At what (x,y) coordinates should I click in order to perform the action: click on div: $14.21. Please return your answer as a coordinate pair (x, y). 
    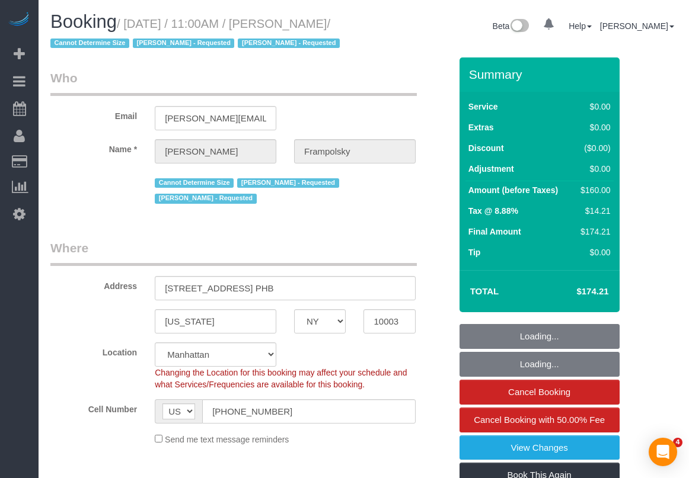
    Looking at the image, I should click on (593, 211).